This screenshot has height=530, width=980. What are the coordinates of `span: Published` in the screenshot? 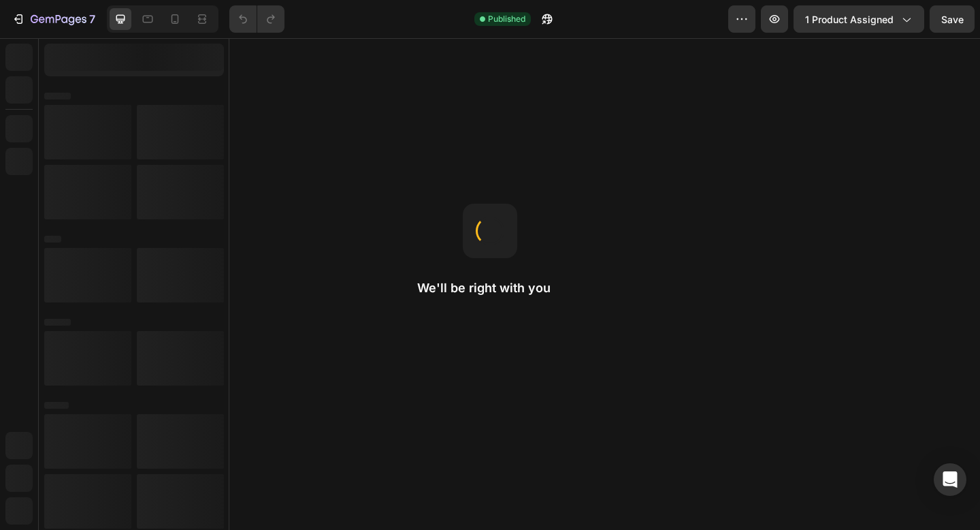 It's located at (506, 19).